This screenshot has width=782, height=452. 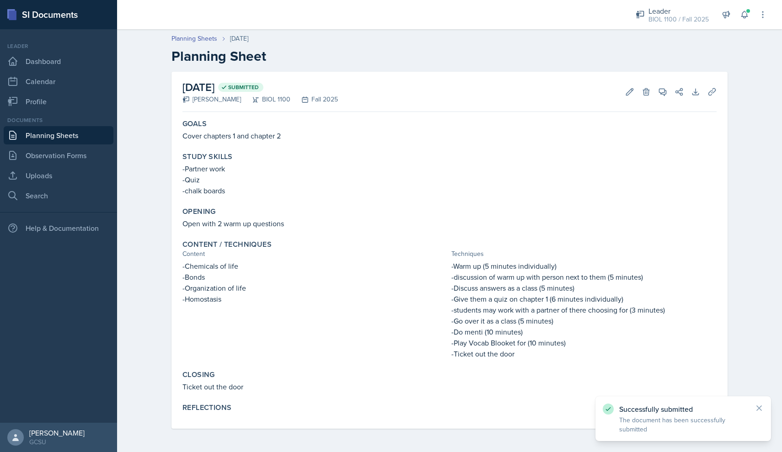 I want to click on span: Submitted, so click(x=243, y=87).